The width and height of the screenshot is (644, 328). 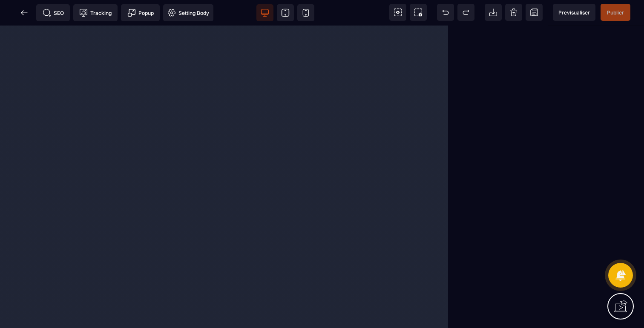 I want to click on span: Previsualiser, so click(x=574, y=12).